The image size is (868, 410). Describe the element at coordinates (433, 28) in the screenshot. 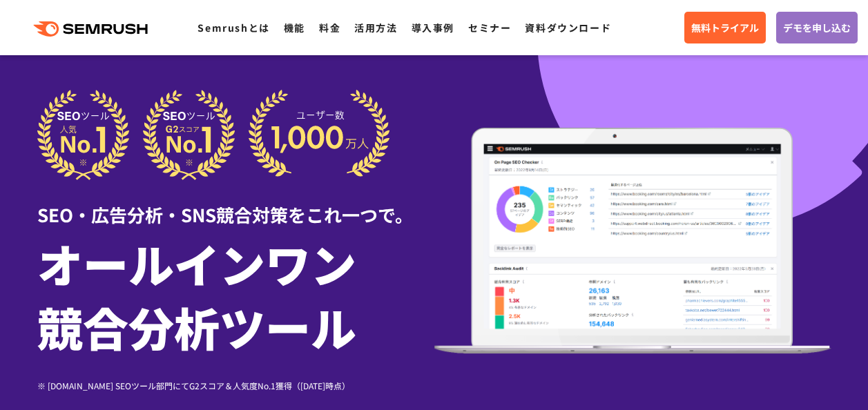

I see `a: 導入事例` at that location.